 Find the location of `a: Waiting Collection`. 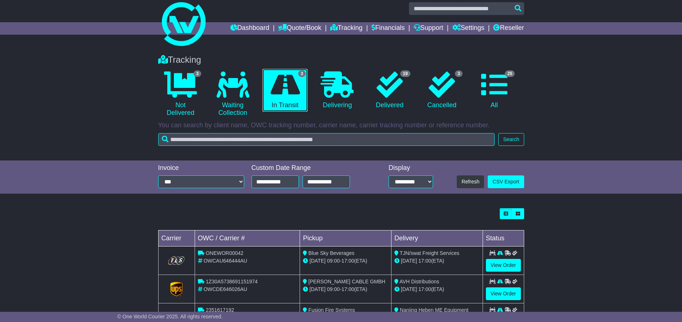

a: Waiting Collection is located at coordinates (233, 94).